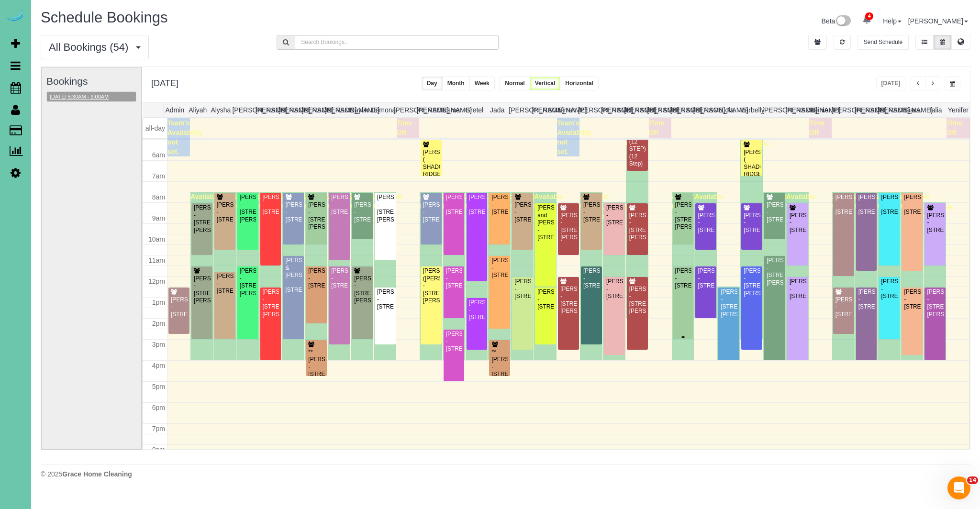  Describe the element at coordinates (15, 16) in the screenshot. I see `img: Automaid Logo` at that location.